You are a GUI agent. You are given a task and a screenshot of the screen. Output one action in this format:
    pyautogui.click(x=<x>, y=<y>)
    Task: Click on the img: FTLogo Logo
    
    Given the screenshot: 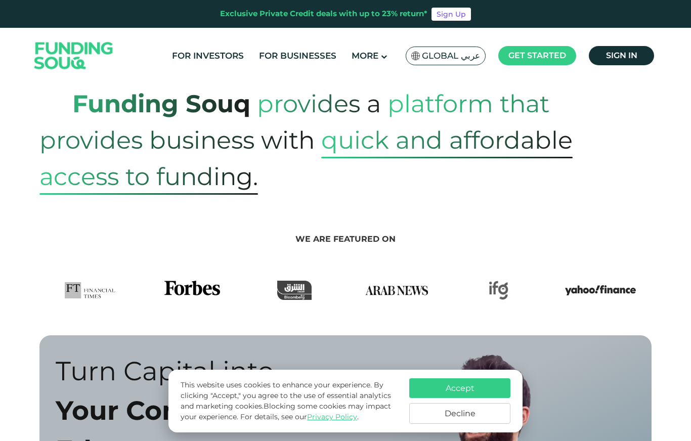 What is the action you would take?
    pyautogui.click(x=90, y=291)
    